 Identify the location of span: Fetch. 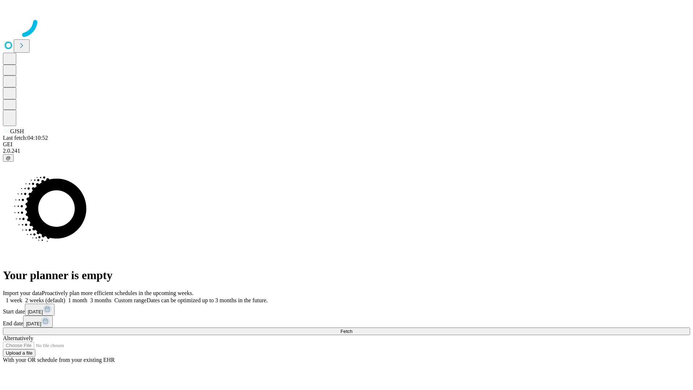
(346, 331).